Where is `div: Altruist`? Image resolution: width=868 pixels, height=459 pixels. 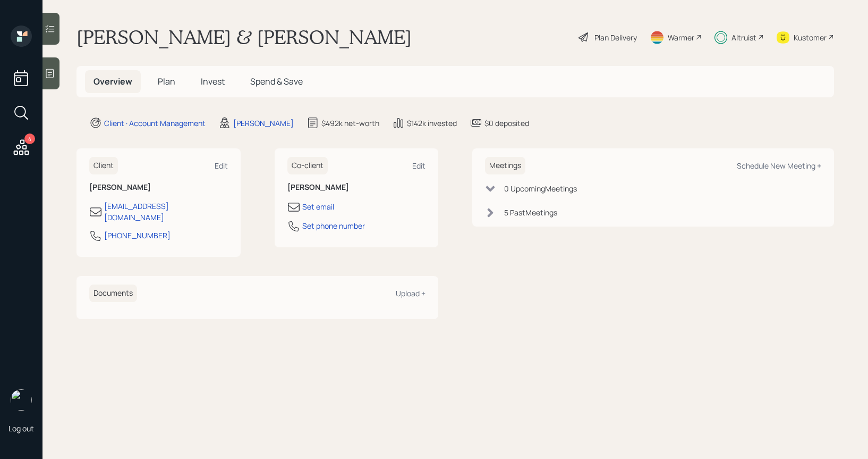
div: Altruist is located at coordinates (744, 38).